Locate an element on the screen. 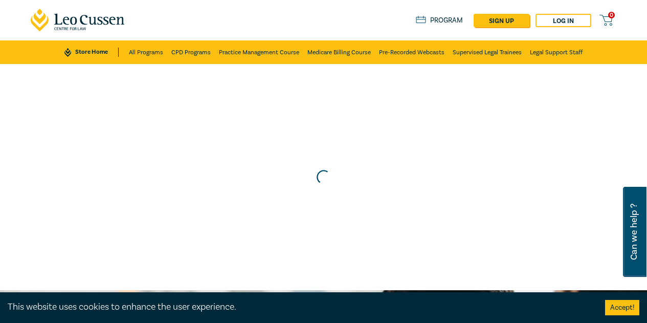 The width and height of the screenshot is (647, 323). a: Medicare Billing Course is located at coordinates (339, 52).